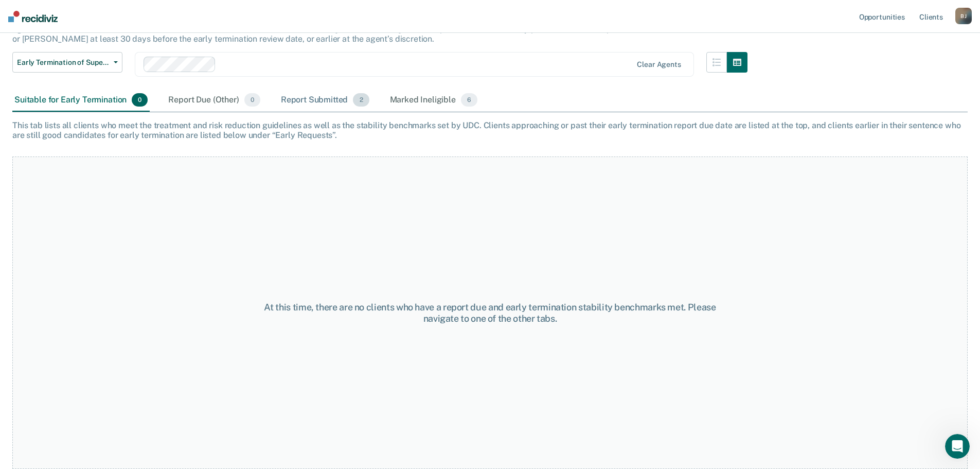  I want to click on img: Recidiviz, so click(33, 17).